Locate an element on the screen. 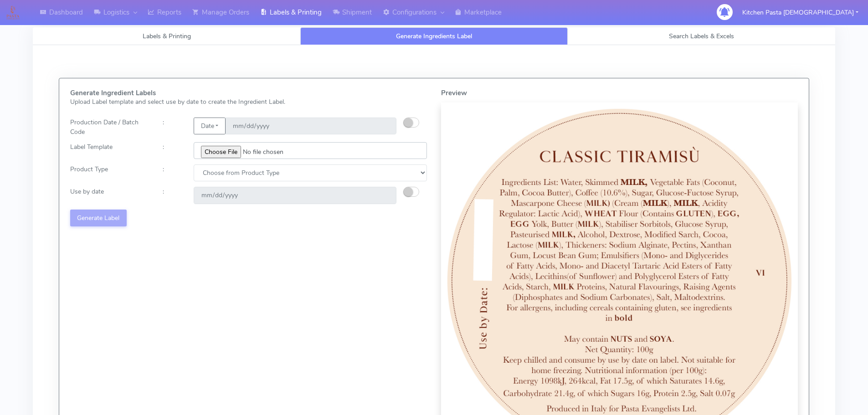 The image size is (868, 415). button: Date is located at coordinates (209, 126).